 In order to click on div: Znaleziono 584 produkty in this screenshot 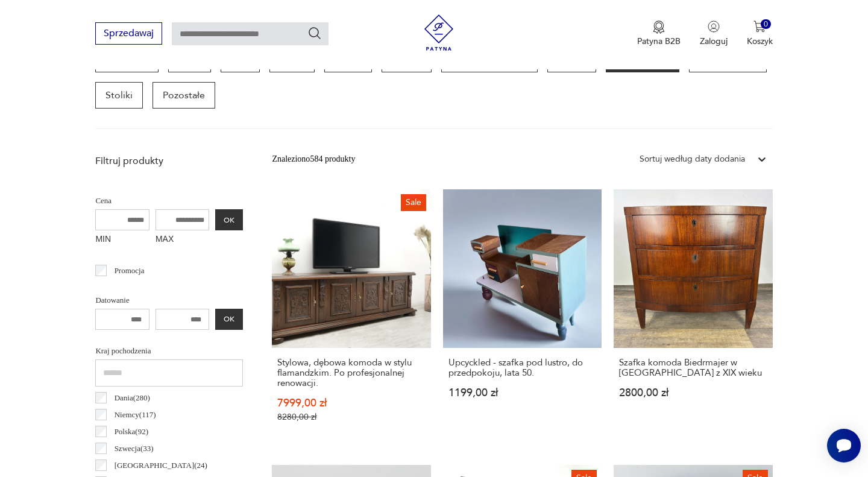, I will do `click(314, 160)`.